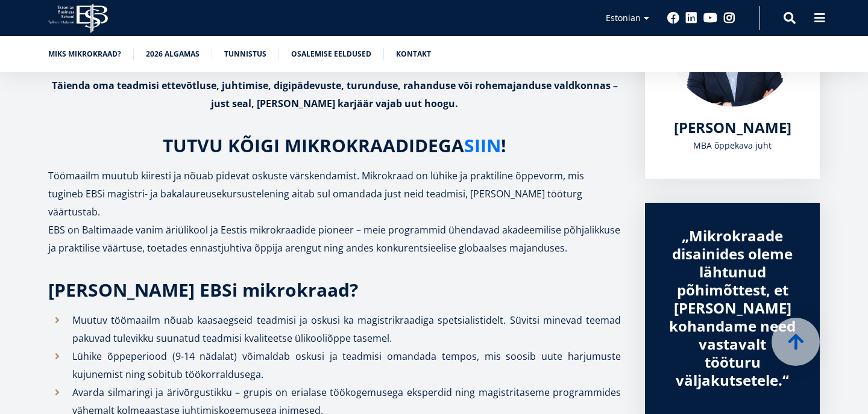  Describe the element at coordinates (335, 95) in the screenshot. I see `strong: Täienda oma teadmisi ettevõtluse, juhtimise, digipädevuste, turunduse, rahanduse või rohemajandus...` at that location.